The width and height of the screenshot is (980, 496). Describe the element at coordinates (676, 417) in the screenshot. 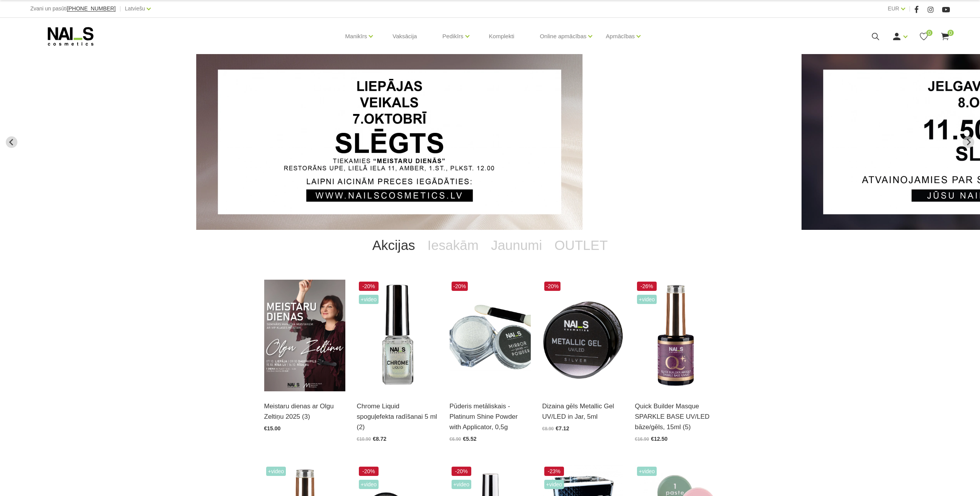

I see `a: Quick Builder Masque SPARKLE BASE UV/LED bāze/gēls, 15ml (5)` at that location.